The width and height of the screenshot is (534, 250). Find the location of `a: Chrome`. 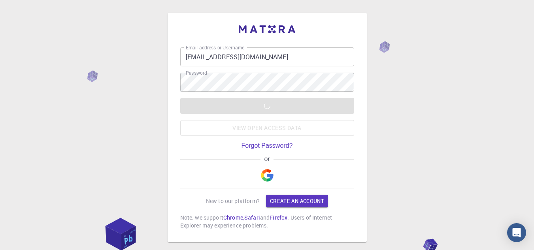

a: Chrome is located at coordinates (233, 217).